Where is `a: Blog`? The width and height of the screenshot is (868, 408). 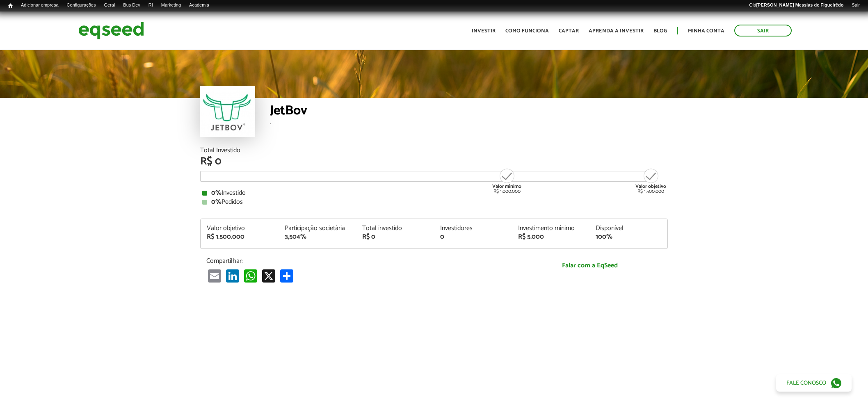
a: Blog is located at coordinates (660, 30).